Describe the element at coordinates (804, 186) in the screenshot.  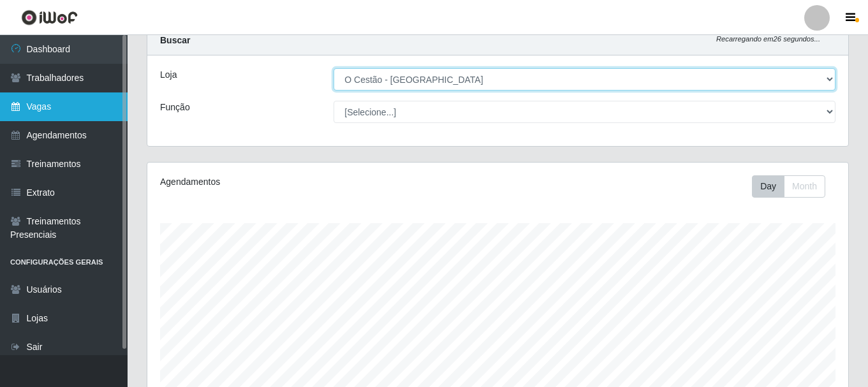
I see `button: Month` at that location.